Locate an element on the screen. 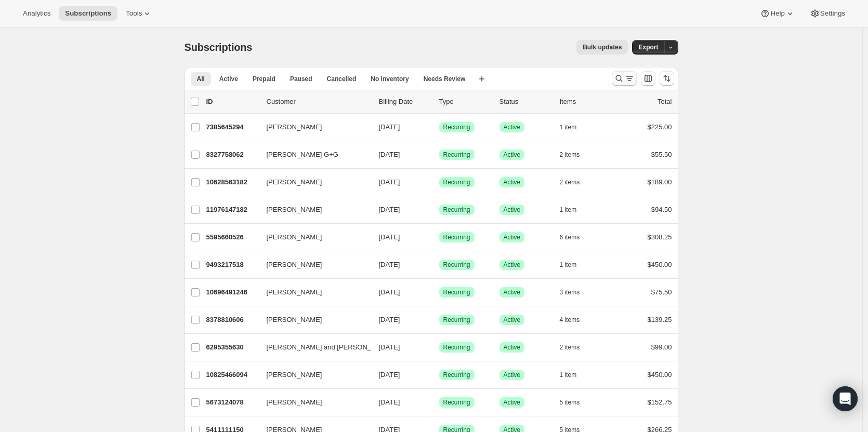  button: Analytics is located at coordinates (36, 14).